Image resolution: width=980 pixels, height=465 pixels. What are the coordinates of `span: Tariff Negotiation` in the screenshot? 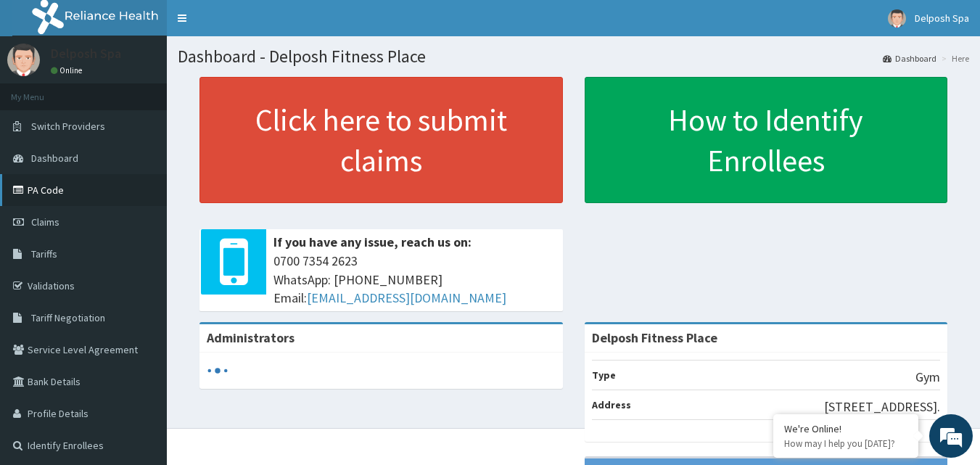 It's located at (68, 318).